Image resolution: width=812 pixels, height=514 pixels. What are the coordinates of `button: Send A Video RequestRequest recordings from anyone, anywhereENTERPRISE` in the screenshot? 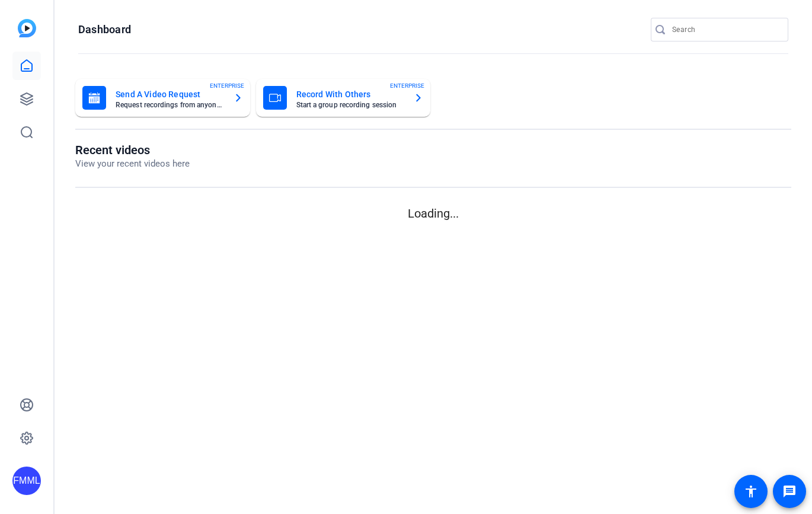 It's located at (162, 98).